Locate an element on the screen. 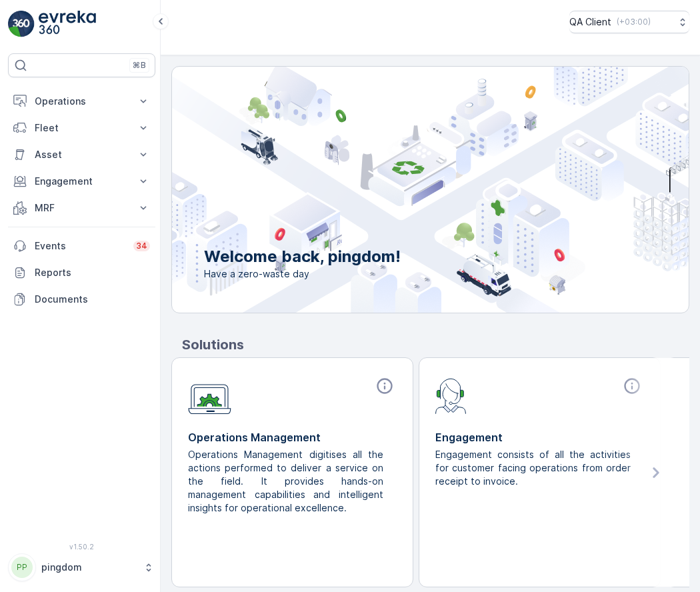  button: Operations is located at coordinates (81, 101).